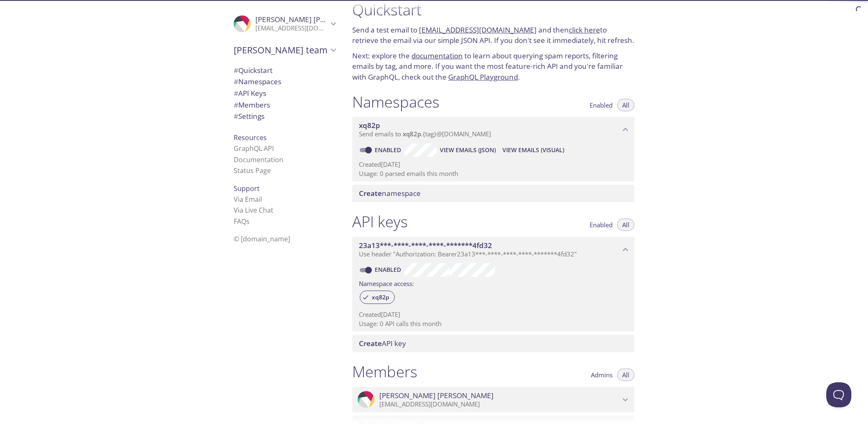 This screenshot has height=424, width=868. Describe the element at coordinates (285, 105) in the screenshot. I see `div: Members` at that location.